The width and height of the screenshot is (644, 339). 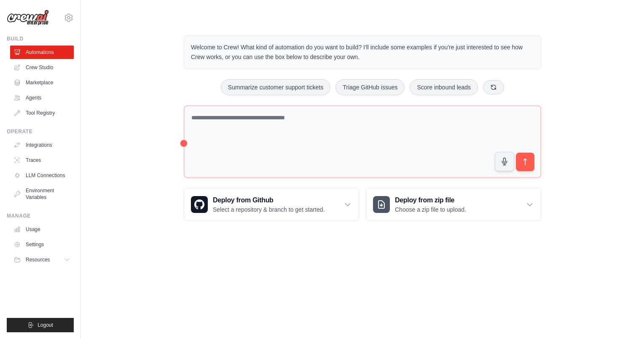 What do you see at coordinates (269, 210) in the screenshot?
I see `p: Select a repository & branch to get started.` at bounding box center [269, 210].